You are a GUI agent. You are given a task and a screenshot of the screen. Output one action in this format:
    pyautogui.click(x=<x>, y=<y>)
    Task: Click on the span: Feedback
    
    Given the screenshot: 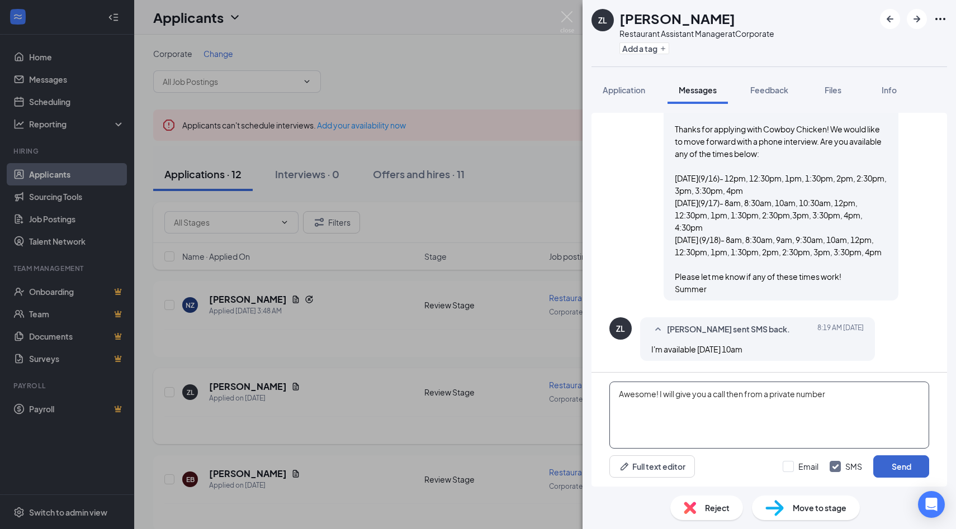 What is the action you would take?
    pyautogui.click(x=769, y=90)
    